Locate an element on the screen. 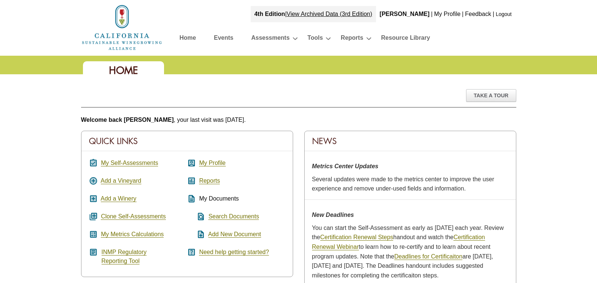  a: Add a Winery is located at coordinates (119, 199).